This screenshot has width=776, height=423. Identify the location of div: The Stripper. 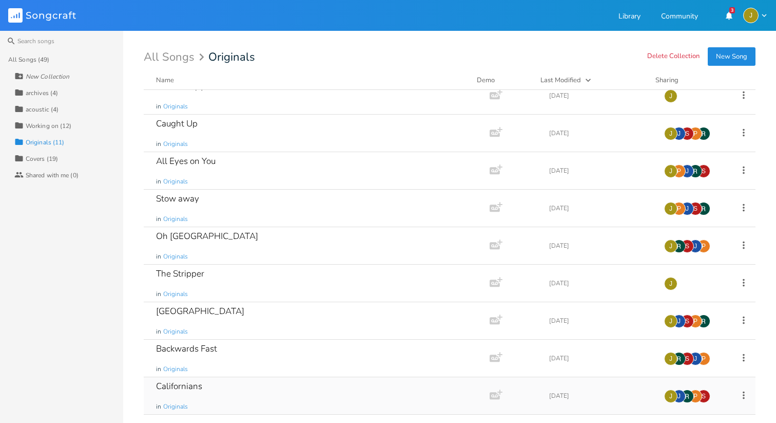
(180, 273).